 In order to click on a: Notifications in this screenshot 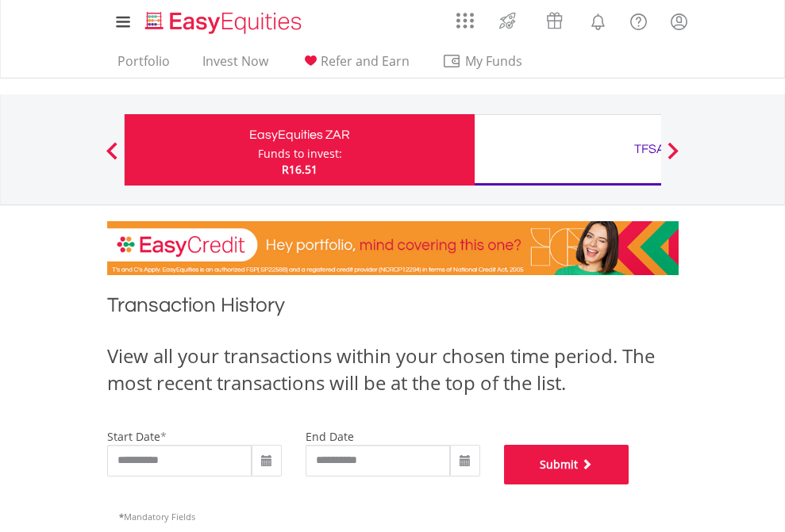, I will do `click(597, 20)`.